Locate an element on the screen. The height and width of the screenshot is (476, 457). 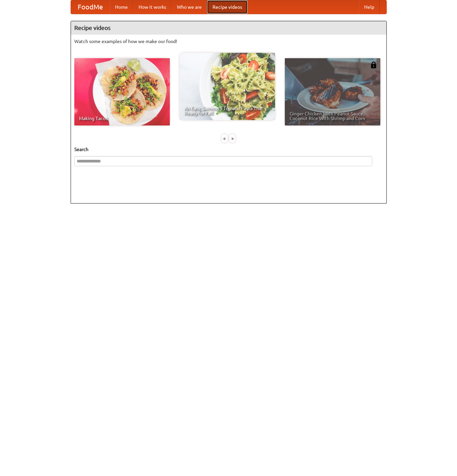
h5: Search is located at coordinates (229, 149).